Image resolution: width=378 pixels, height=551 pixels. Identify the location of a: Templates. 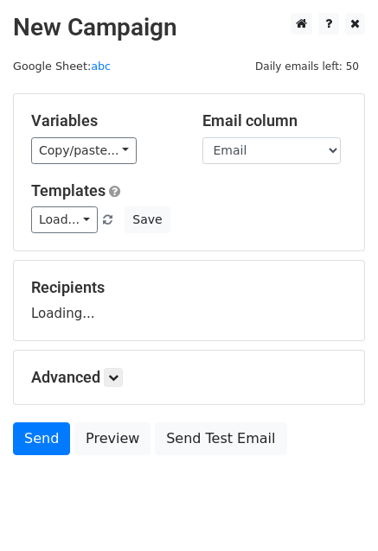
(68, 190).